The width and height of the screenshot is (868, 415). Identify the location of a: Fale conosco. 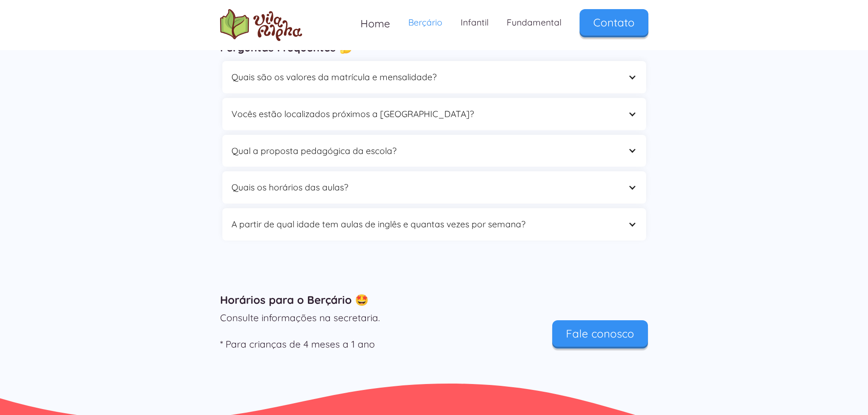
(600, 333).